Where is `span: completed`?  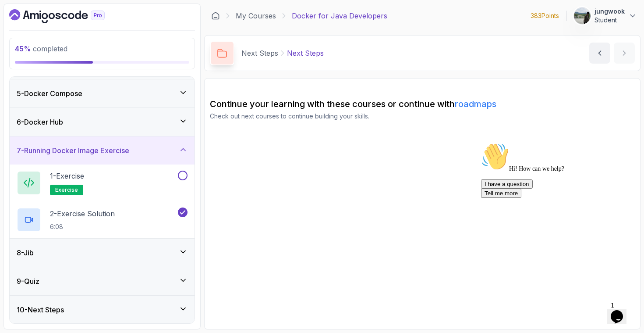
span: completed is located at coordinates (42, 48).